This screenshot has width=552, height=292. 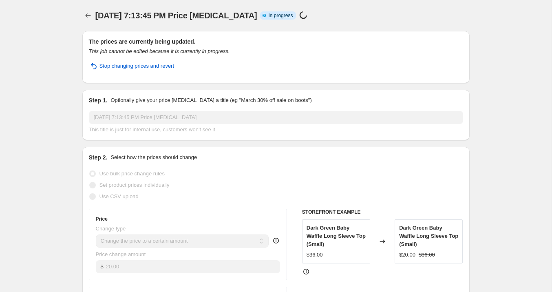 I want to click on h6: STOREFRONT EXAMPLE, so click(x=383, y=212).